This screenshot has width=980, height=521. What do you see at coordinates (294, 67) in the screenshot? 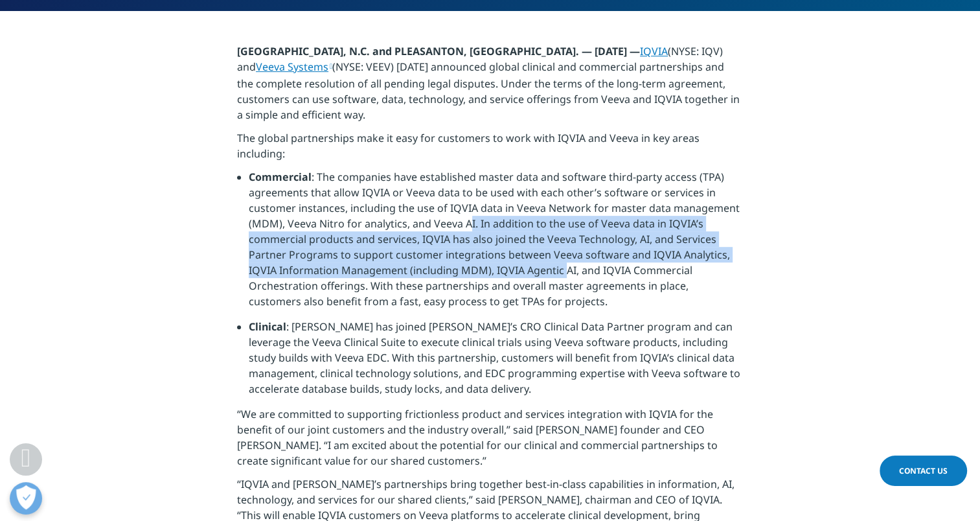
I see `a: Veeva Systems` at bounding box center [294, 67].